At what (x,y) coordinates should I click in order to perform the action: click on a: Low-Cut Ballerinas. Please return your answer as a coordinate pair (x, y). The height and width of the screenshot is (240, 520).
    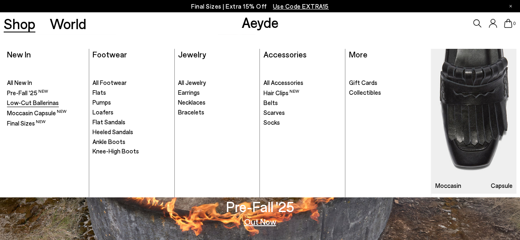
    Looking at the image, I should click on (46, 103).